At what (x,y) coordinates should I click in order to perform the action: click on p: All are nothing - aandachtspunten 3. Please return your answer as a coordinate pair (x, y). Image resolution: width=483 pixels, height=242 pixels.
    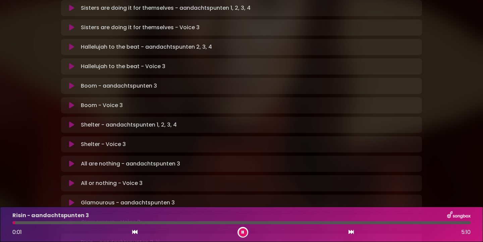
    Looking at the image, I should click on (131, 164).